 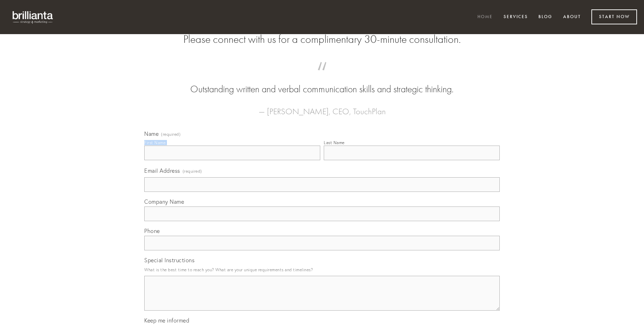 I want to click on div: Last Name, so click(x=334, y=143).